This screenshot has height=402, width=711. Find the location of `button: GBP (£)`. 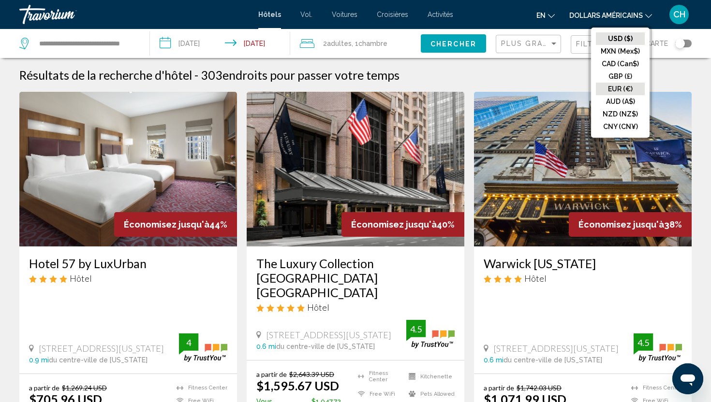

button: GBP (£) is located at coordinates (620, 76).